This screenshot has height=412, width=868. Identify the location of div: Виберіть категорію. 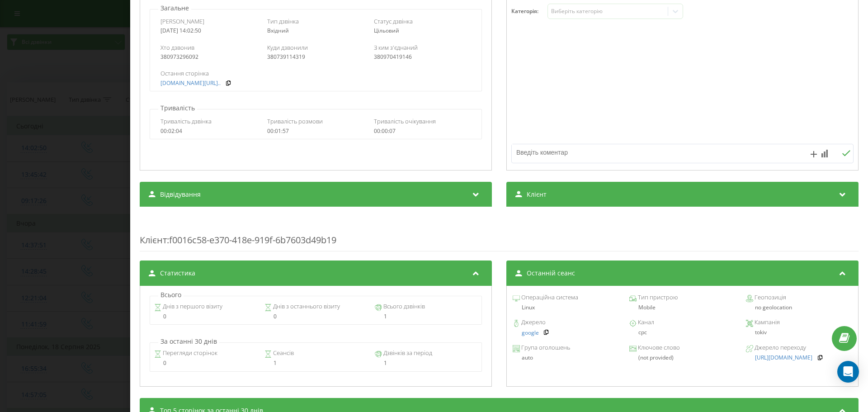
(608, 12).